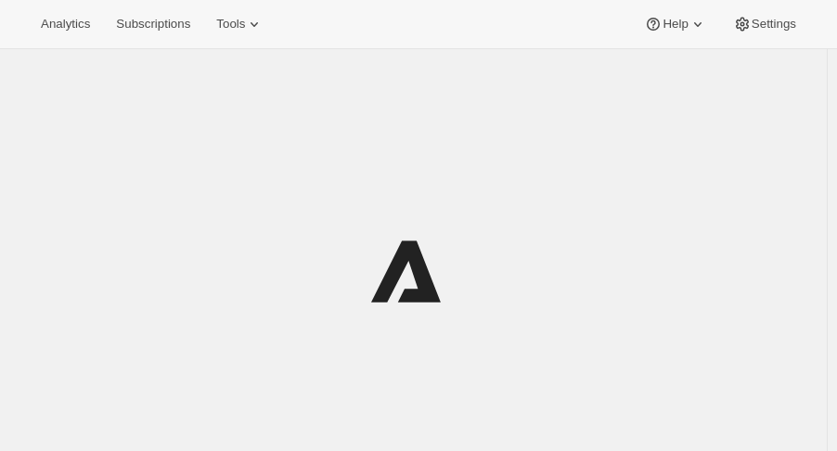 Image resolution: width=837 pixels, height=451 pixels. What do you see at coordinates (774, 24) in the screenshot?
I see `span: Settings` at bounding box center [774, 24].